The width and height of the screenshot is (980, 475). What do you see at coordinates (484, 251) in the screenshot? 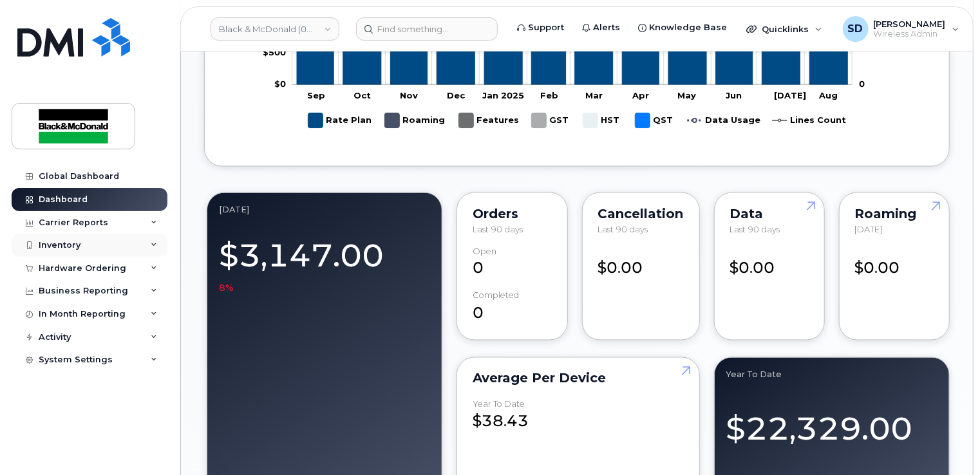
I see `div: Open` at bounding box center [484, 251].